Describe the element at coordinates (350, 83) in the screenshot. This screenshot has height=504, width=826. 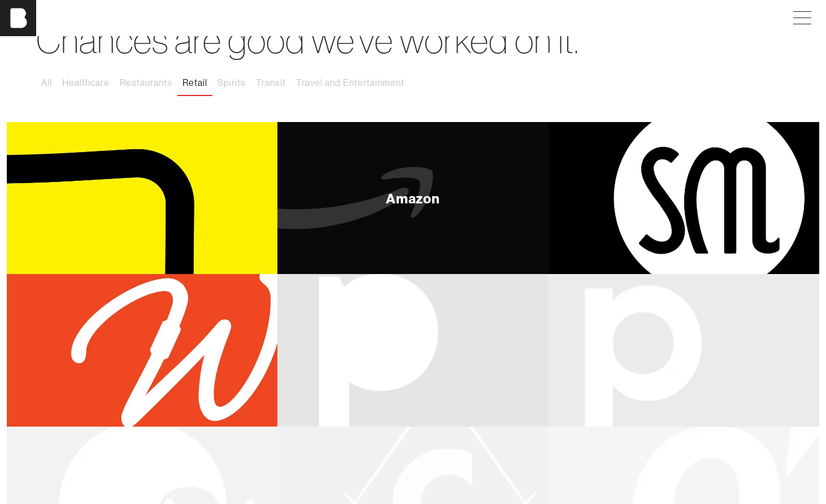
I see `button: Travel and Entertainment` at that location.